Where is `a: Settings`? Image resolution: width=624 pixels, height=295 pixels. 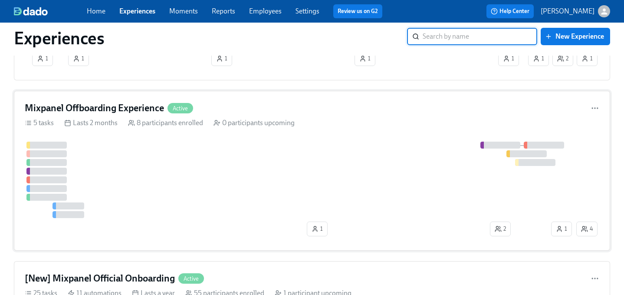
a: Settings is located at coordinates (307, 11).